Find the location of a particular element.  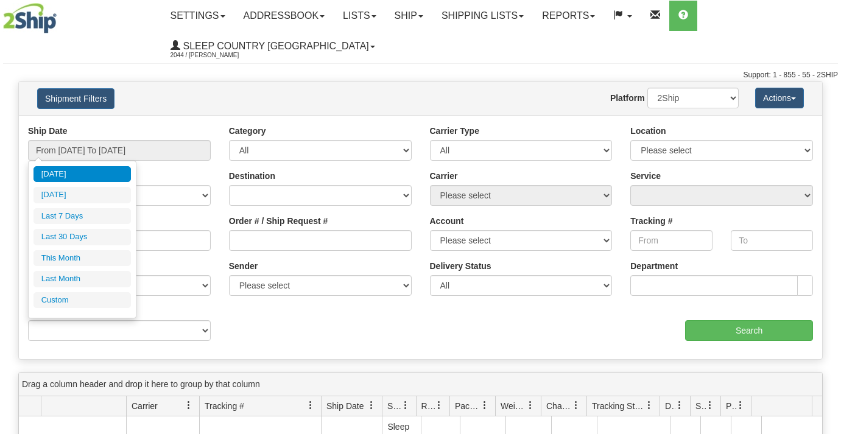

label: Carrier Type is located at coordinates (454, 131).